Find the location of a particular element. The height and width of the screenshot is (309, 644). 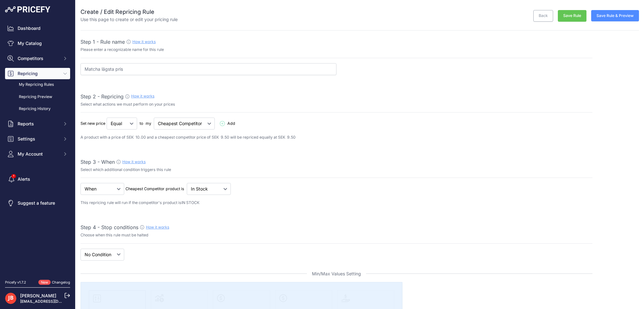

img: Pricefy Logo is located at coordinates (28, 10).